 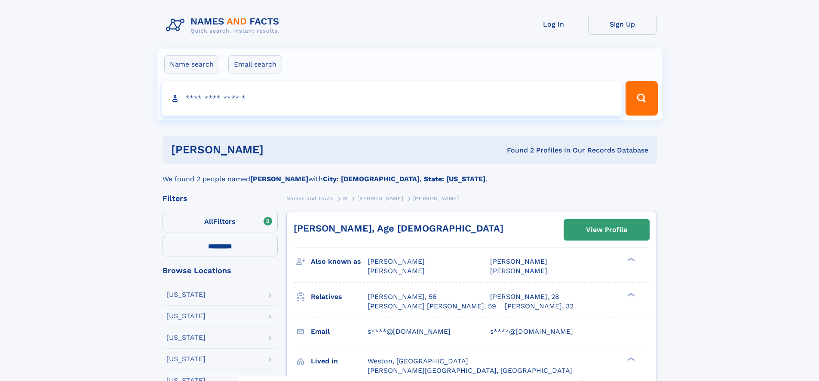 I want to click on a: Sign Up, so click(x=623, y=24).